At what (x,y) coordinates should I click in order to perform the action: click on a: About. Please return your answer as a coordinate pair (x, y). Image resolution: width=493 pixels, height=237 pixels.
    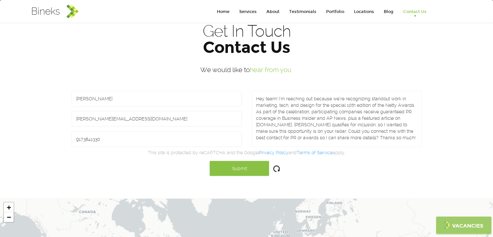
    Looking at the image, I should click on (273, 12).